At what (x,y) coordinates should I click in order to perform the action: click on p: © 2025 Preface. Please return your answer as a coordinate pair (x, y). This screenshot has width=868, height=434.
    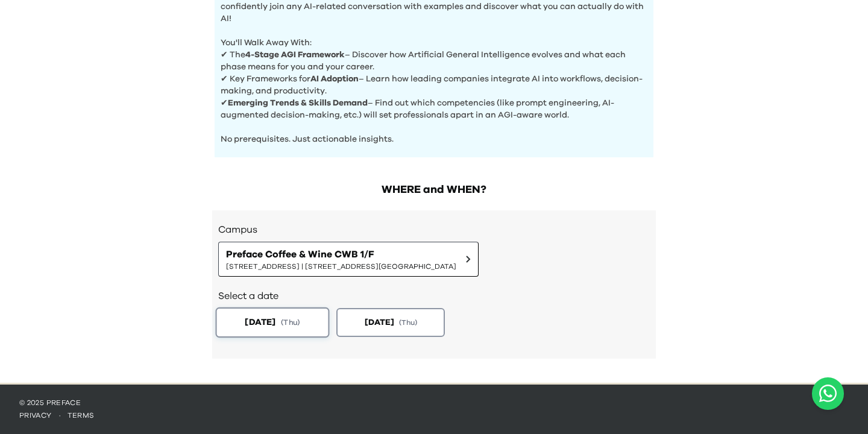
    Looking at the image, I should click on (434, 403).